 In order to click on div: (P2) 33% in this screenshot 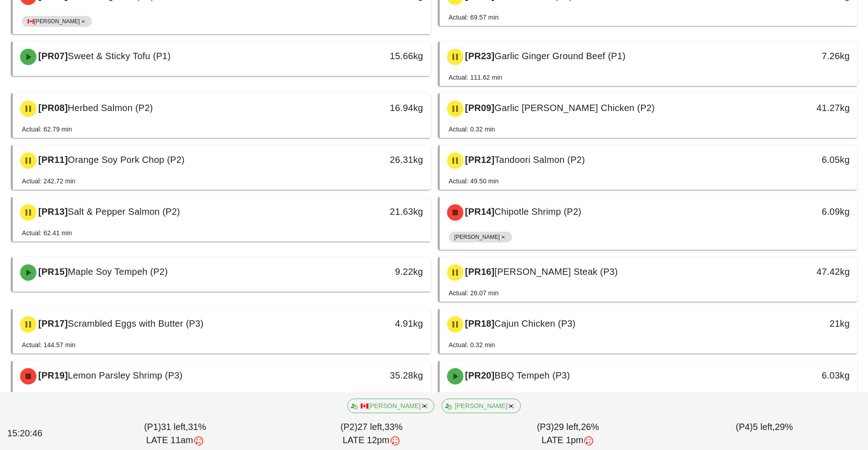, I will do `click(371, 434)`.